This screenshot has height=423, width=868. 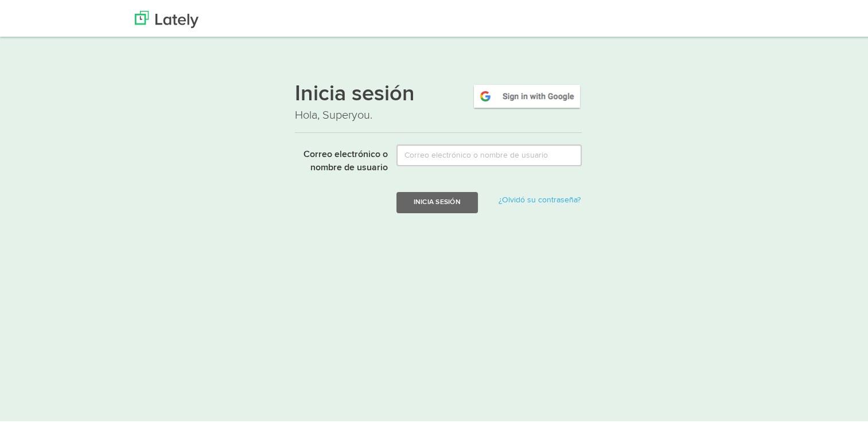 What do you see at coordinates (355, 93) in the screenshot?
I see `font: Inicia sesión` at bounding box center [355, 93].